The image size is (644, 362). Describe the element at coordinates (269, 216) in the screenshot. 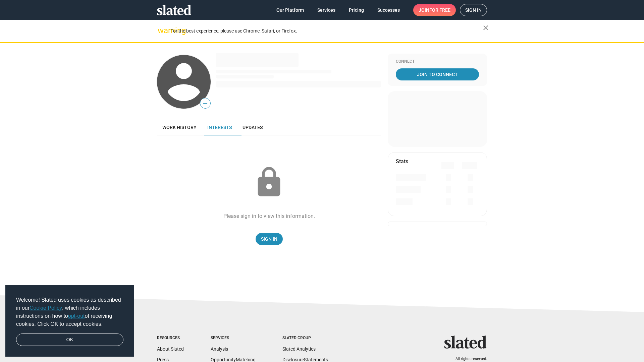

I see `div: Please sign in to view this information.` at that location.